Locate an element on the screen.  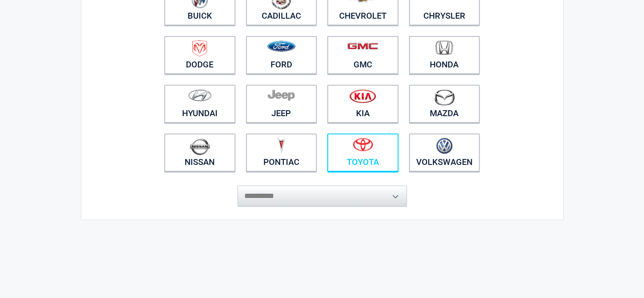
a: Hyundai is located at coordinates (200, 104).